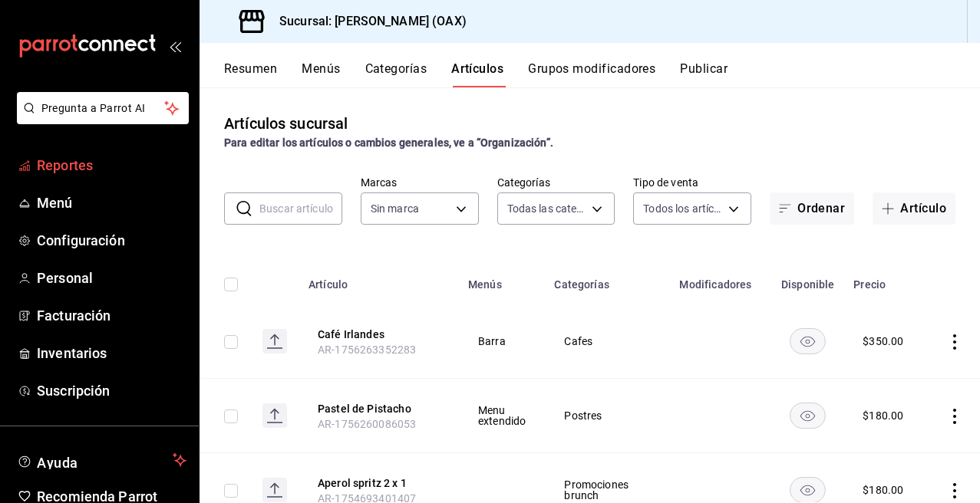  I want to click on div: navigation tabs, so click(601, 74).